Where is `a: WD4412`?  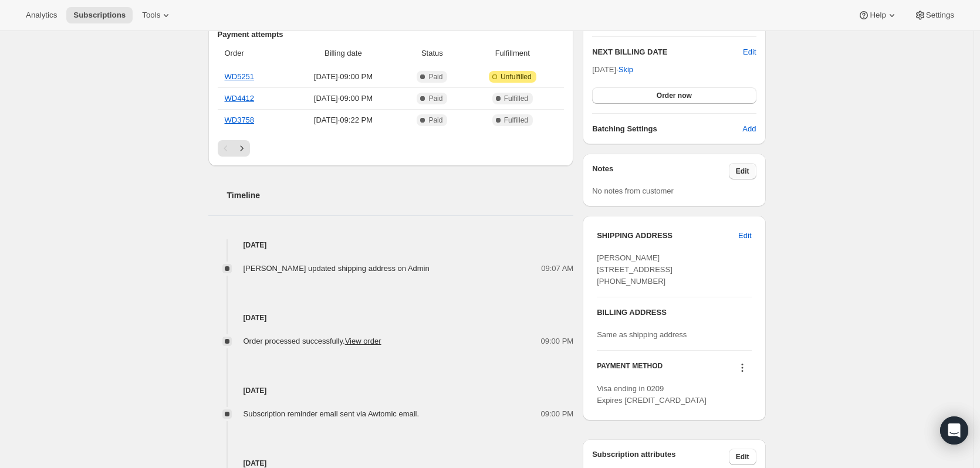
a: WD4412 is located at coordinates (239, 98).